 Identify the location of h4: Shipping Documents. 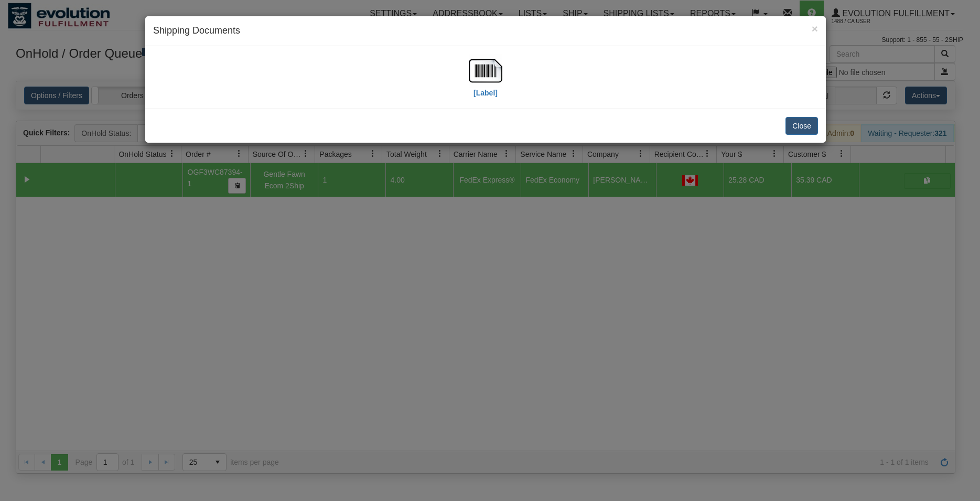
(486, 31).